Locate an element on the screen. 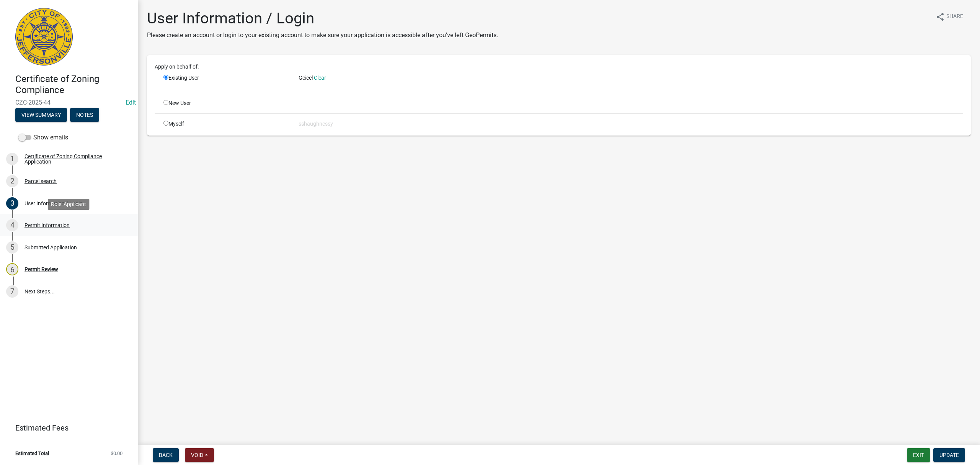  div: Permit Information is located at coordinates (47, 225).